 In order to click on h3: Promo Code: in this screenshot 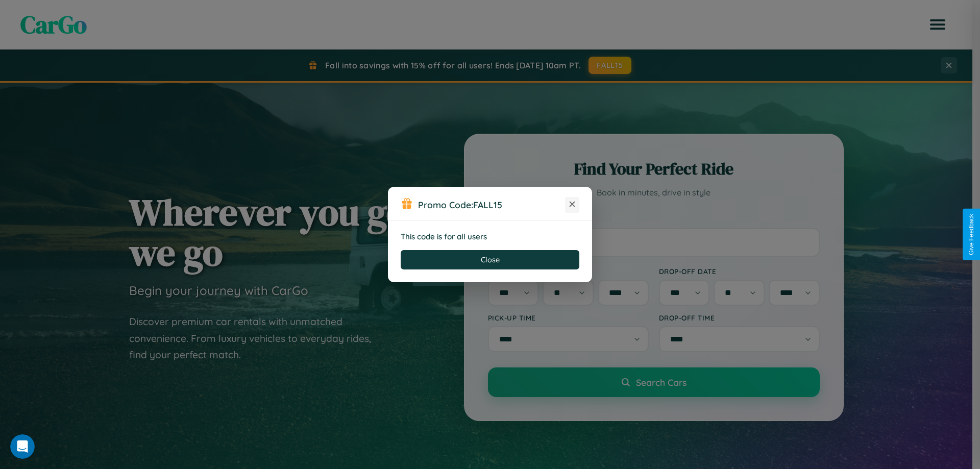, I will do `click(491, 204)`.